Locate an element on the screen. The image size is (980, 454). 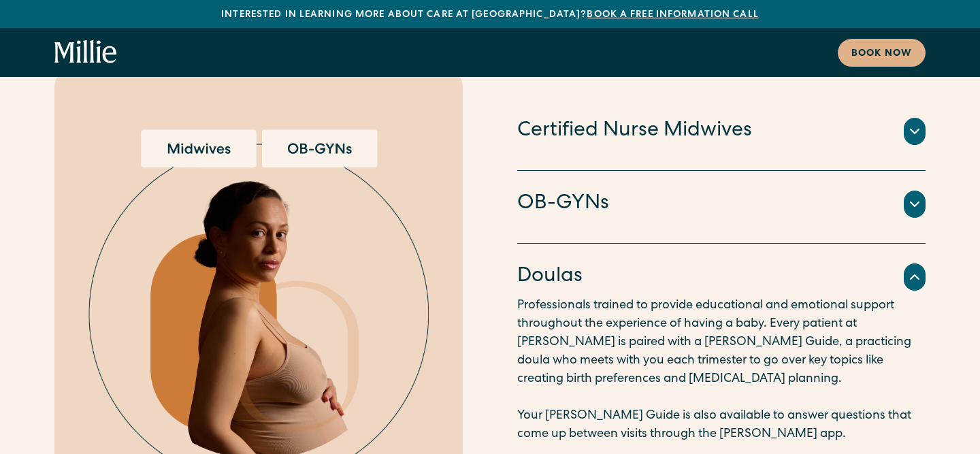
h4: Doulas is located at coordinates (550, 277).